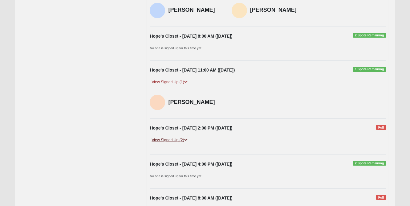 The width and height of the screenshot is (410, 206). What do you see at coordinates (170, 140) in the screenshot?
I see `a: View Signed Up (2)` at bounding box center [170, 140].